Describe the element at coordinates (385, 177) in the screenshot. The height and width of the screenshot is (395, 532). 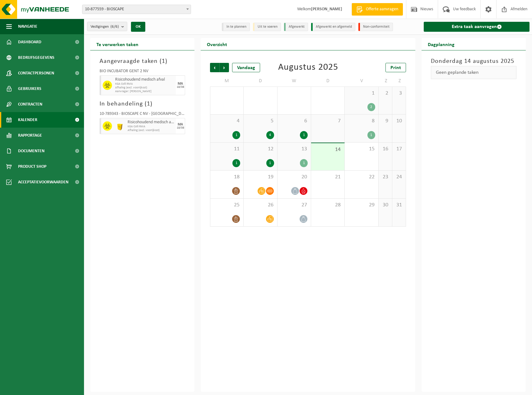
I see `span: 23` at that location.